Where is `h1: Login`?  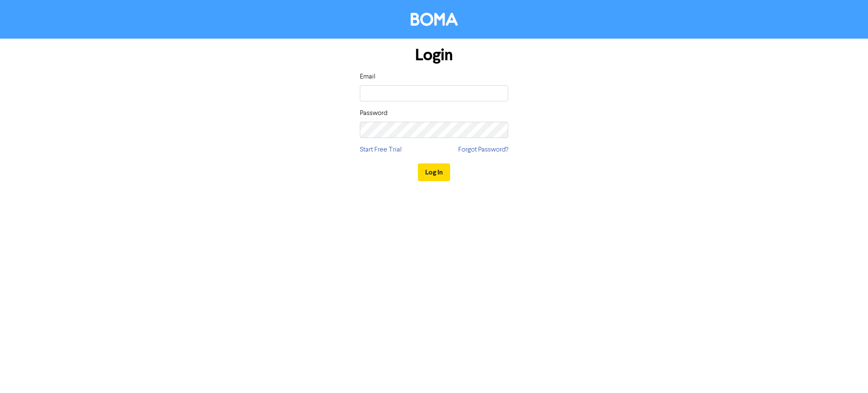
h1: Login is located at coordinates (434, 55).